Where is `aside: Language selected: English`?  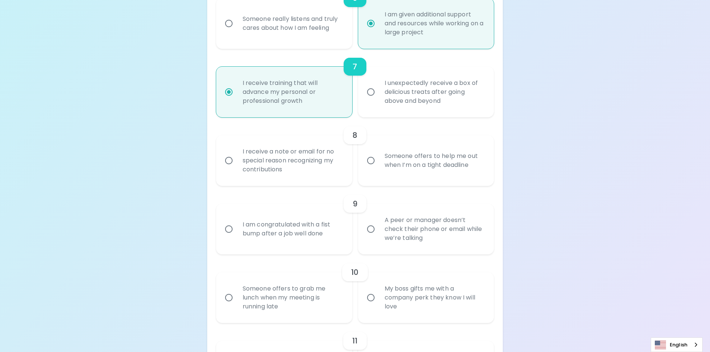 aside: Language selected: English is located at coordinates (677, 345).